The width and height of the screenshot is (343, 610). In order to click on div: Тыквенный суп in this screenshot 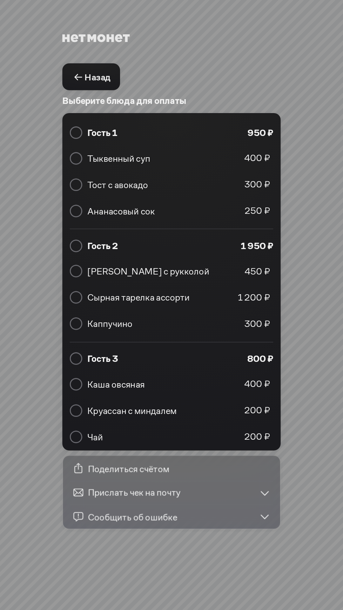, I will do `click(119, 158)`.